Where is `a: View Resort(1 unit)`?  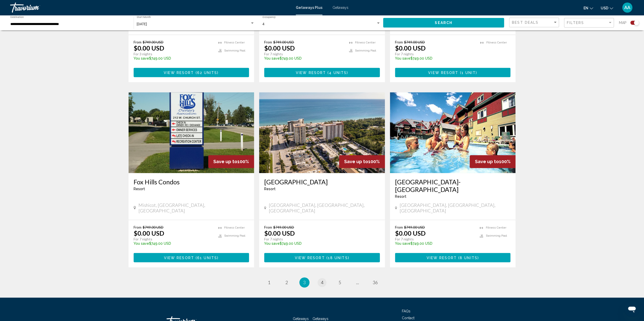 a: View Resort(1 unit) is located at coordinates (453, 73).